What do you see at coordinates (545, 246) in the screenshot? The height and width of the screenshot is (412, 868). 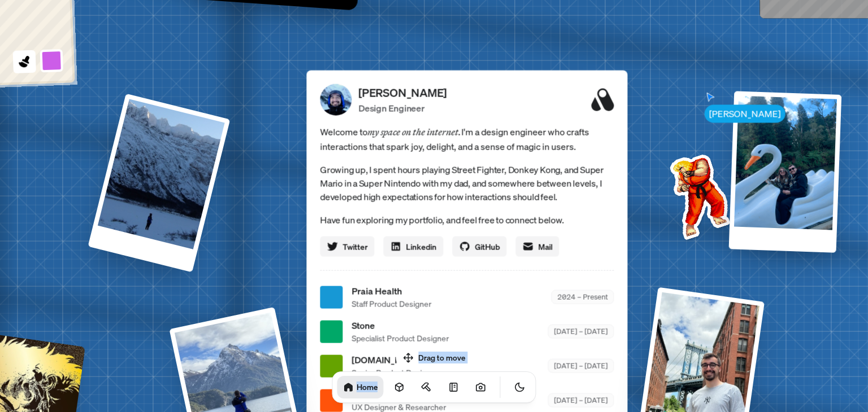 I see `span: Mail` at bounding box center [545, 246].